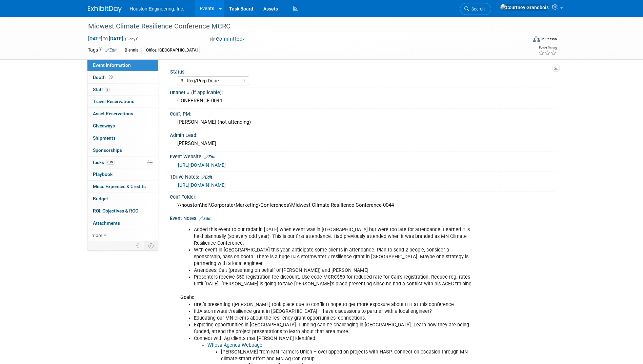 The image size is (643, 364). What do you see at coordinates (107, 90) in the screenshot?
I see `span: 2` at bounding box center [107, 90].